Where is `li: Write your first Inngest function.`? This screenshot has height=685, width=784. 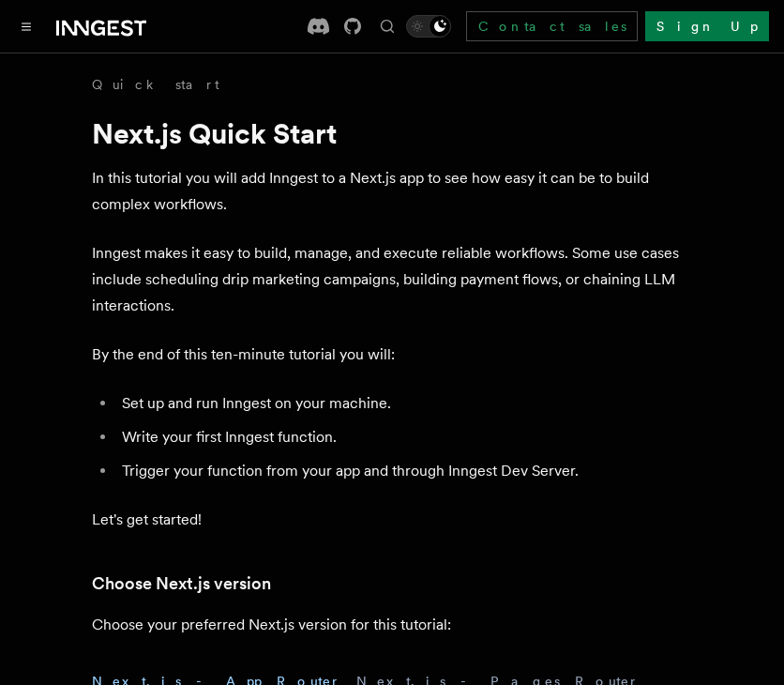 li: Write your first Inngest function. is located at coordinates (405, 437).